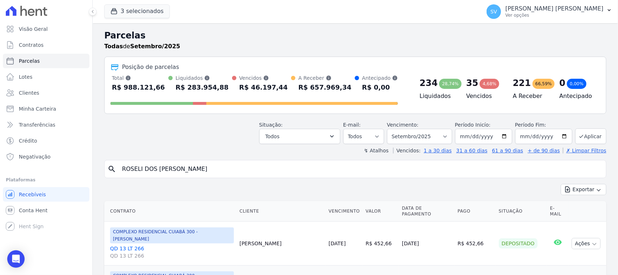  Describe the element at coordinates (558, 211) in the screenshot. I see `th: E-mail` at that location.